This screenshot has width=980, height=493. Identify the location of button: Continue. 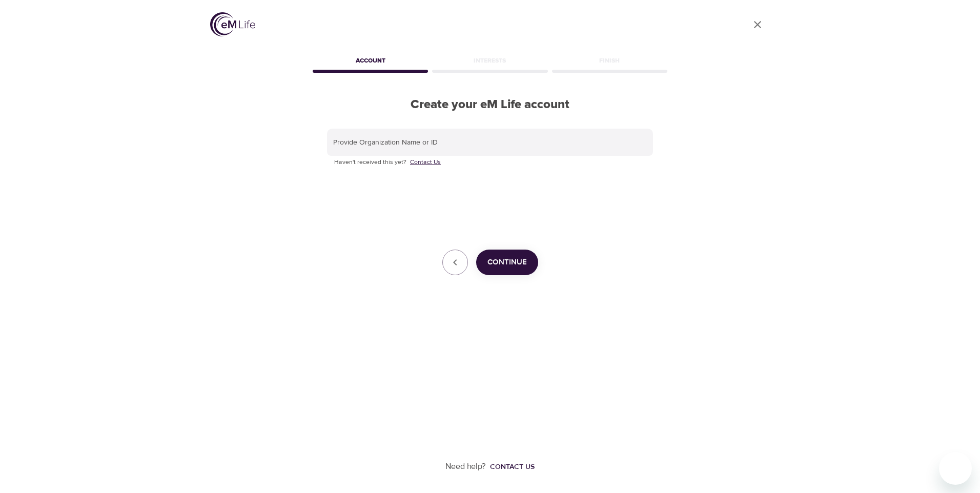
(507, 263).